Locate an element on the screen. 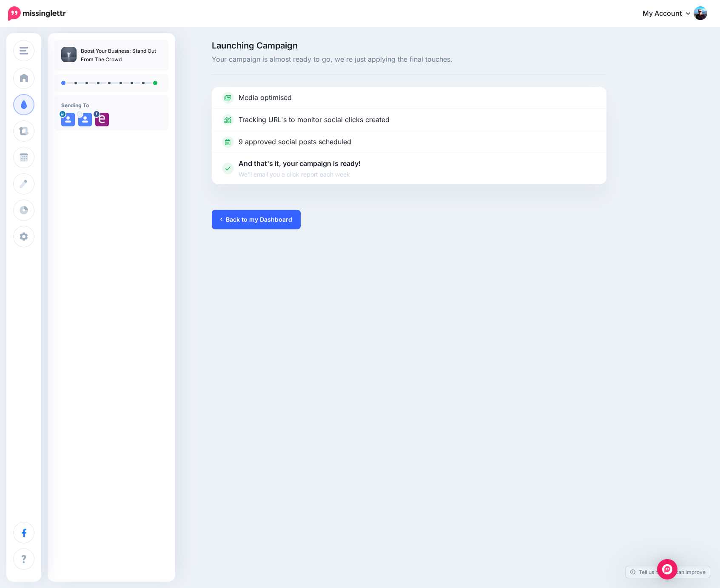 This screenshot has height=588, width=720. div: Open Intercom Messenger is located at coordinates (667, 569).